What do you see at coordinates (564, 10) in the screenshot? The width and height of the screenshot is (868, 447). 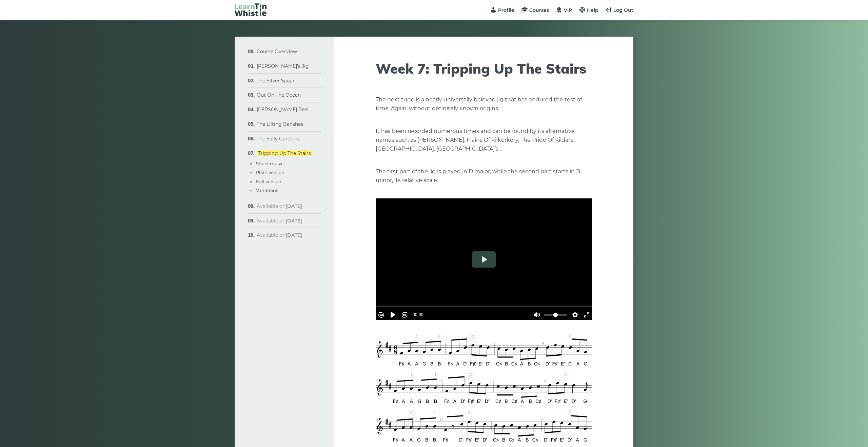 I see `a: VIP` at bounding box center [564, 10].